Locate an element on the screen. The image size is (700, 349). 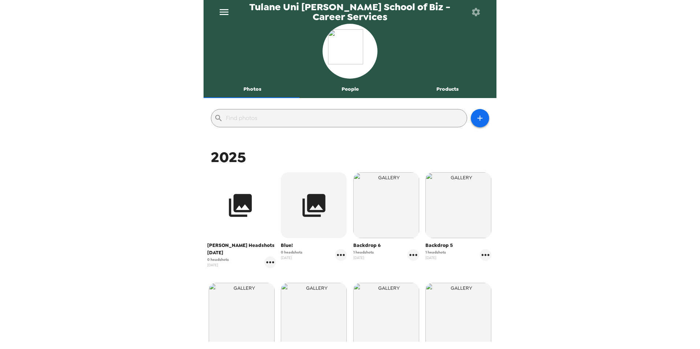
input: Find photos is located at coordinates (345, 118).